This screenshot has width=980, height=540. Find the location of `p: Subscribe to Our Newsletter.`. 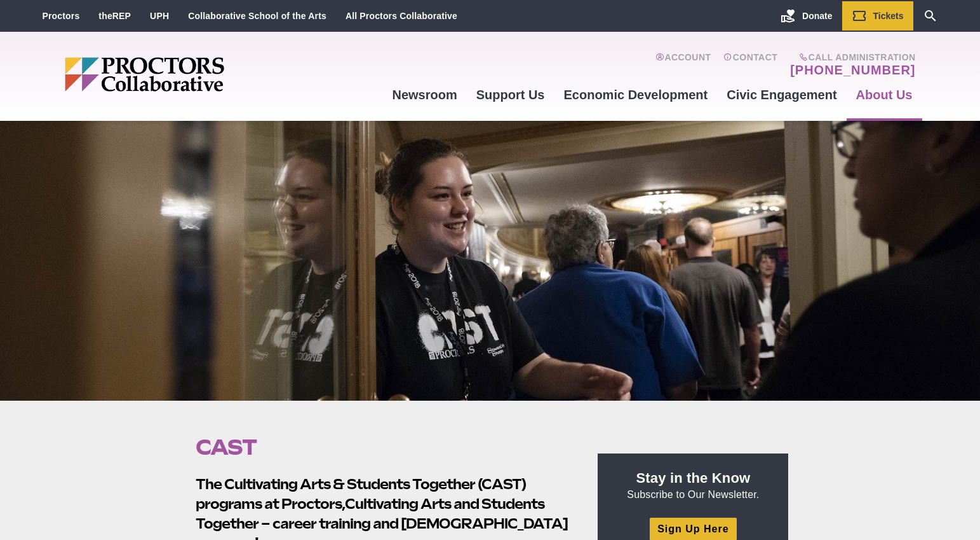

p: Subscribe to Our Newsletter. is located at coordinates (693, 485).